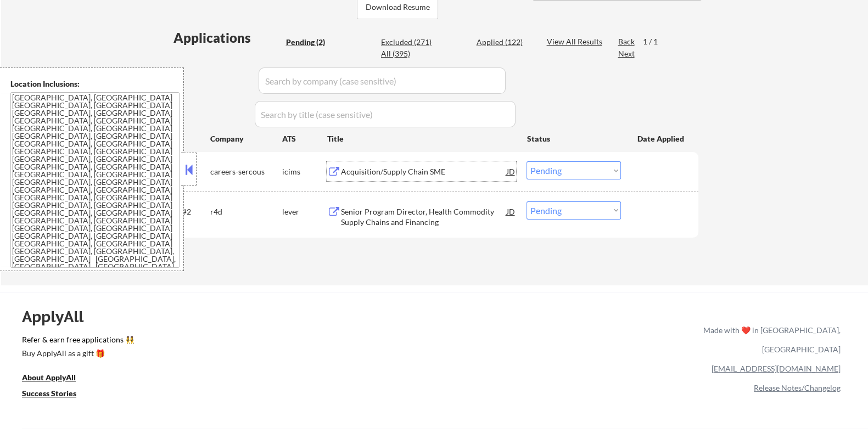 The width and height of the screenshot is (868, 433). I want to click on div: Date Applied, so click(661, 139).